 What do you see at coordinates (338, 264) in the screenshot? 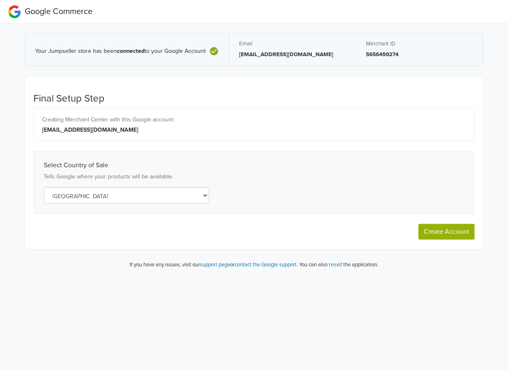
I see `p: You can also the application.` at bounding box center [338, 264].